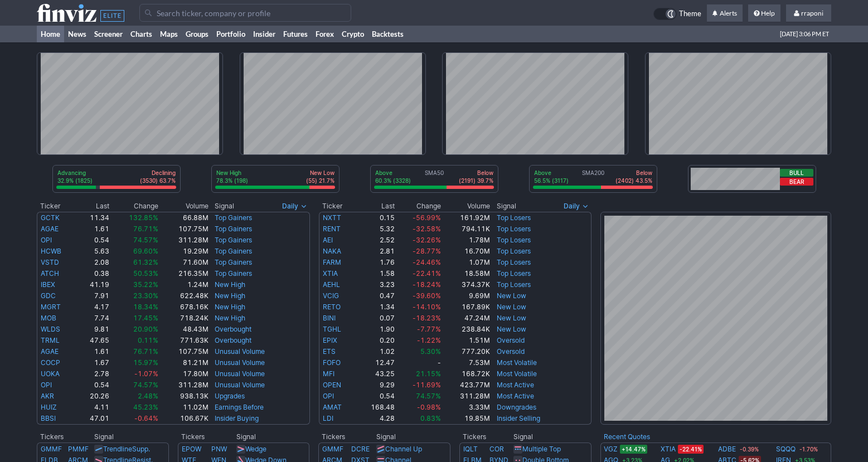  What do you see at coordinates (496, 449) in the screenshot?
I see `a: COR` at bounding box center [496, 449].